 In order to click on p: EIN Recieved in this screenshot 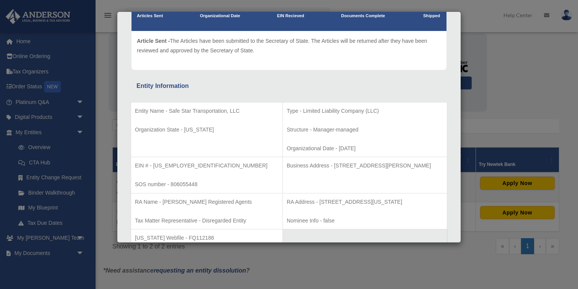, I will do `click(291, 16)`.